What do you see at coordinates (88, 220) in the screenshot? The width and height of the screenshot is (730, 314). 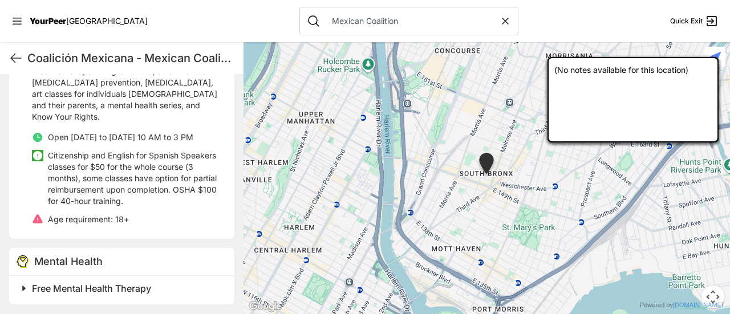 I see `p: 18+` at bounding box center [88, 220].